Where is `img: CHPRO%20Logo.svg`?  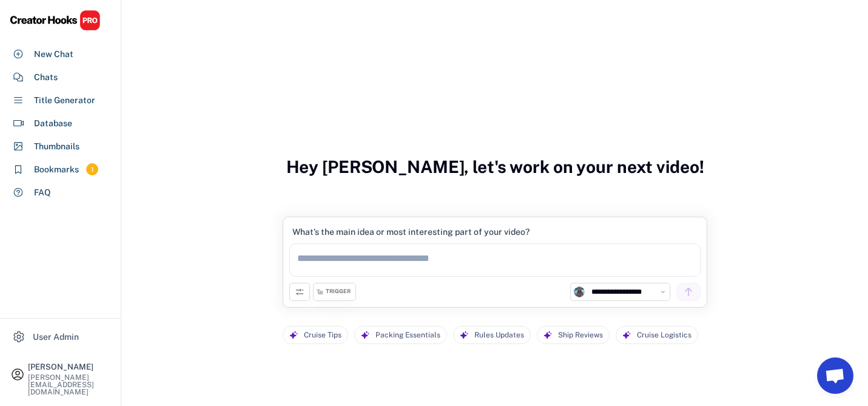 img: CHPRO%20Logo.svg is located at coordinates (55, 20).